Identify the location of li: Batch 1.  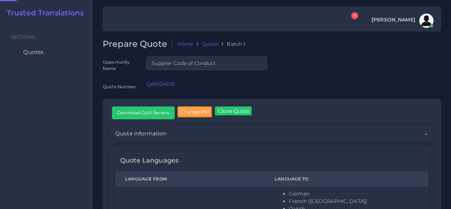
(232, 44).